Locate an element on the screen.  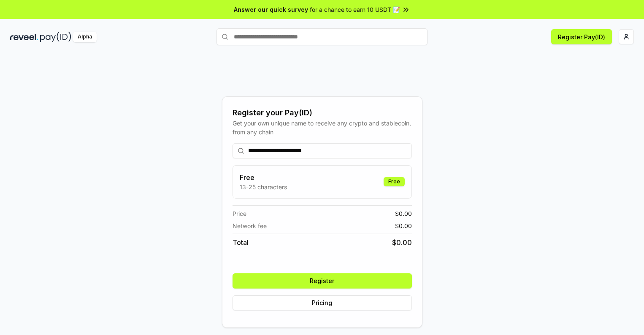
button: Register Pay(ID) is located at coordinates (582, 37).